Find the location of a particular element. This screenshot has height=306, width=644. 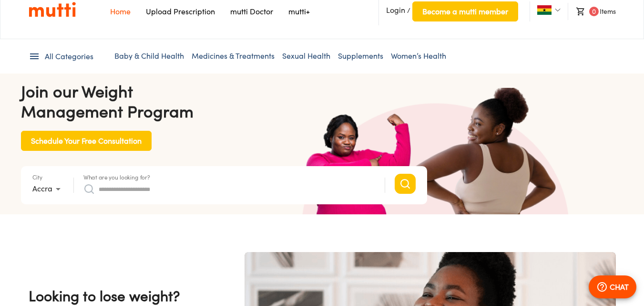

button: CHAT is located at coordinates (613, 287).